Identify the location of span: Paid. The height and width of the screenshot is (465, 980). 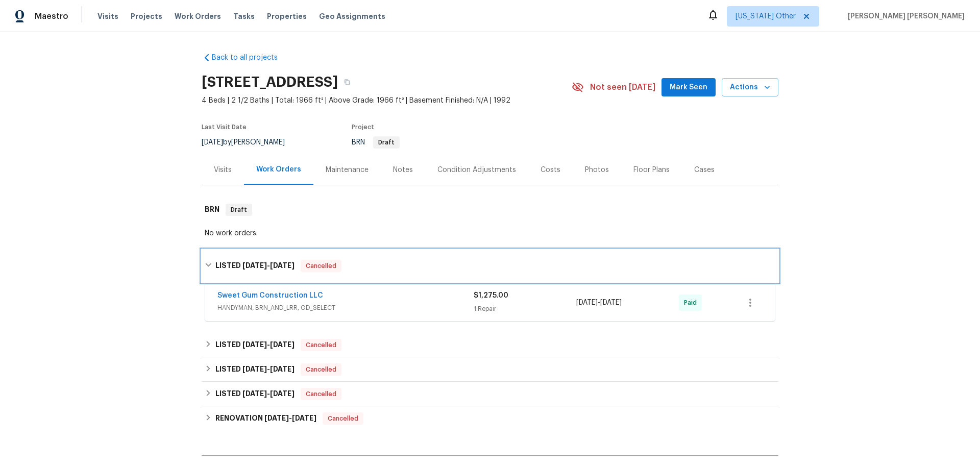
(692, 303).